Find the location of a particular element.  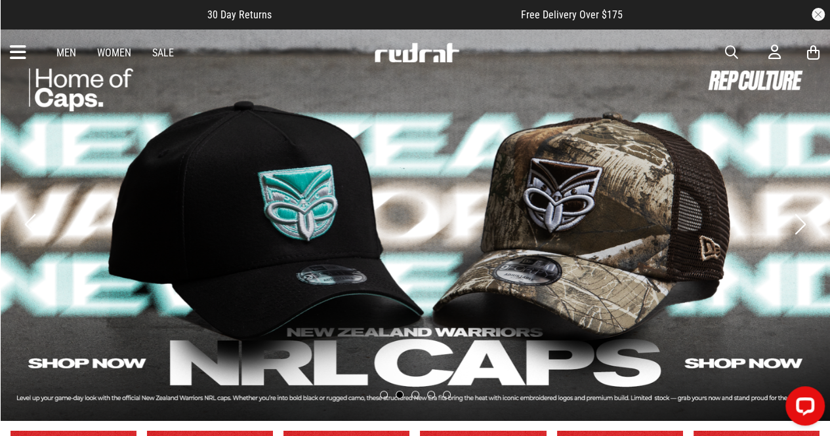

img: Redrat logo is located at coordinates (417, 52).